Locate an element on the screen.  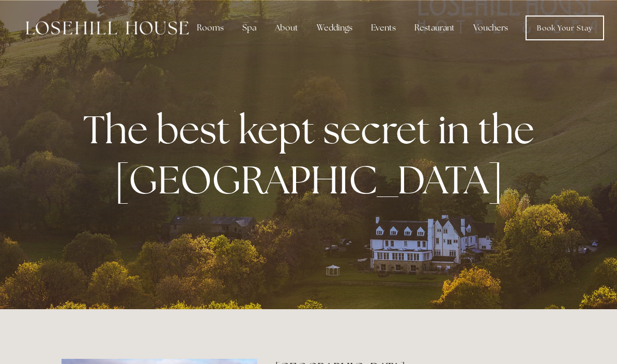
a: Book Your Stay is located at coordinates (565, 28).